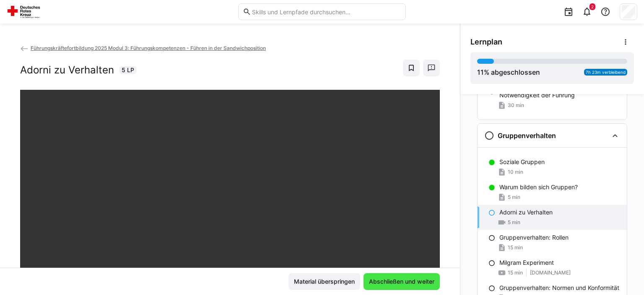 This screenshot has height=295, width=644. I want to click on span: Führungskräftefortbildung 2025 Modul 3: Führungskompetenzen - Führen in der Sandwichposition, so click(148, 48).